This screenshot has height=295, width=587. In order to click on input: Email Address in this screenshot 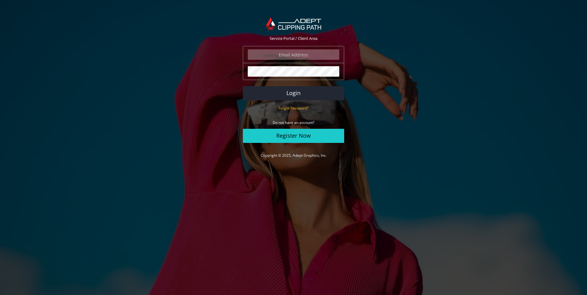, I will do `click(293, 55)`.